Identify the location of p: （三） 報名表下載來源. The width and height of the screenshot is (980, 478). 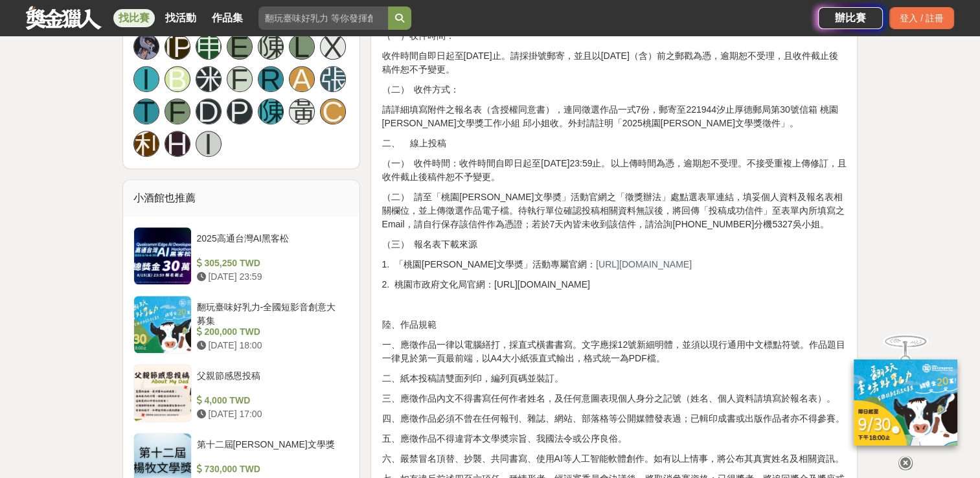
(614, 245).